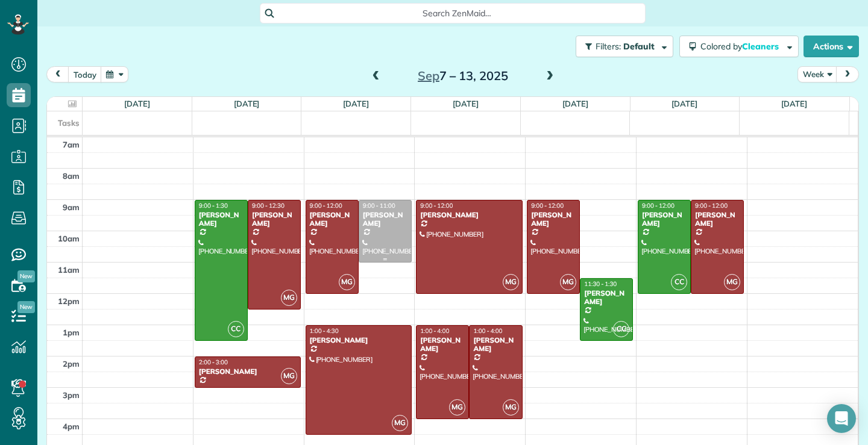 The width and height of the screenshot is (868, 445). What do you see at coordinates (841, 419) in the screenshot?
I see `div: Open Intercom Messenger` at bounding box center [841, 419].